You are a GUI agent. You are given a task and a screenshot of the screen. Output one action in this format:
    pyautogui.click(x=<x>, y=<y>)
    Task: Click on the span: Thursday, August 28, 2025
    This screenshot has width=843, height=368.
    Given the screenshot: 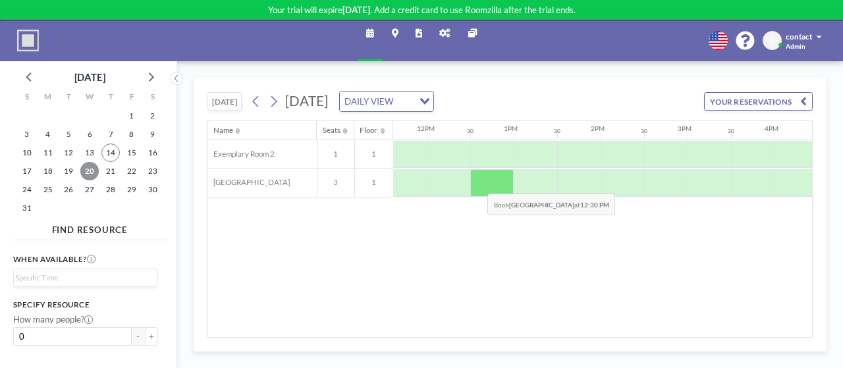 What is the action you would take?
    pyautogui.click(x=111, y=190)
    